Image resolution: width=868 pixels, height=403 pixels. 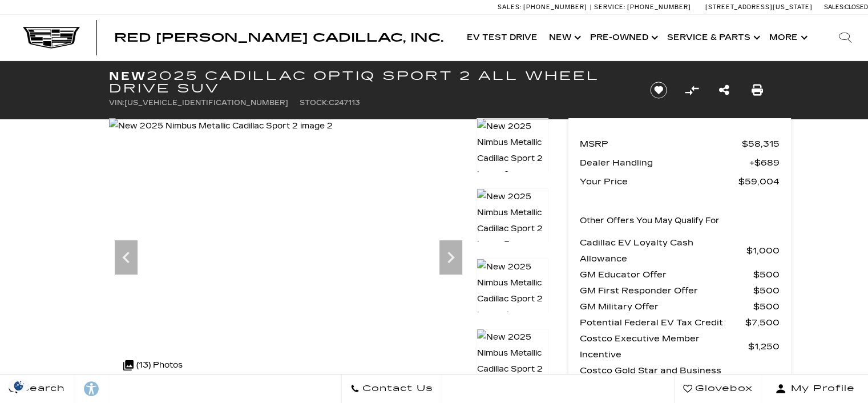 What do you see at coordinates (722, 388) in the screenshot?
I see `span: Glovebox` at bounding box center [722, 388].